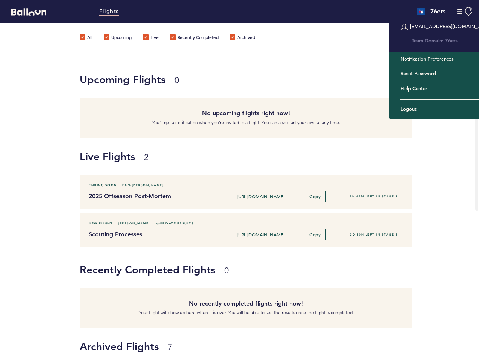 Image resolution: width=479 pixels, height=359 pixels. What do you see at coordinates (194, 38) in the screenshot?
I see `label: Recently Completed` at bounding box center [194, 38].